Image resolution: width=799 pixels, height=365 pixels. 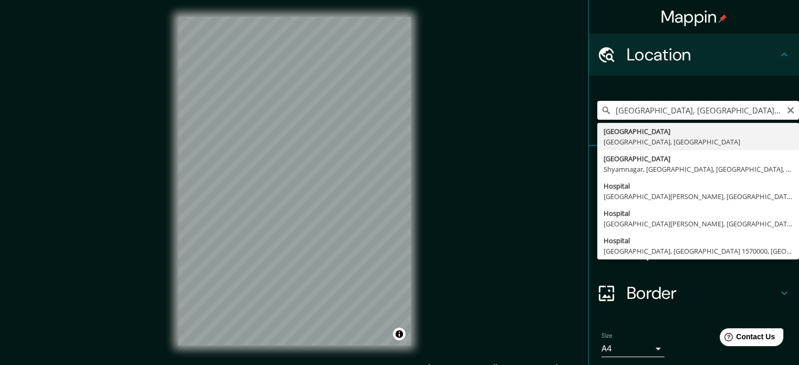 What do you see at coordinates (694, 17) in the screenshot?
I see `h4: Mappin` at bounding box center [694, 17].